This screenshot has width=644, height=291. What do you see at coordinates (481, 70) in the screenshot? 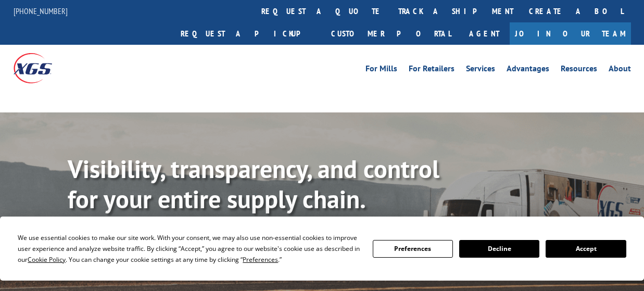
I see `a: Services` at bounding box center [481, 70].